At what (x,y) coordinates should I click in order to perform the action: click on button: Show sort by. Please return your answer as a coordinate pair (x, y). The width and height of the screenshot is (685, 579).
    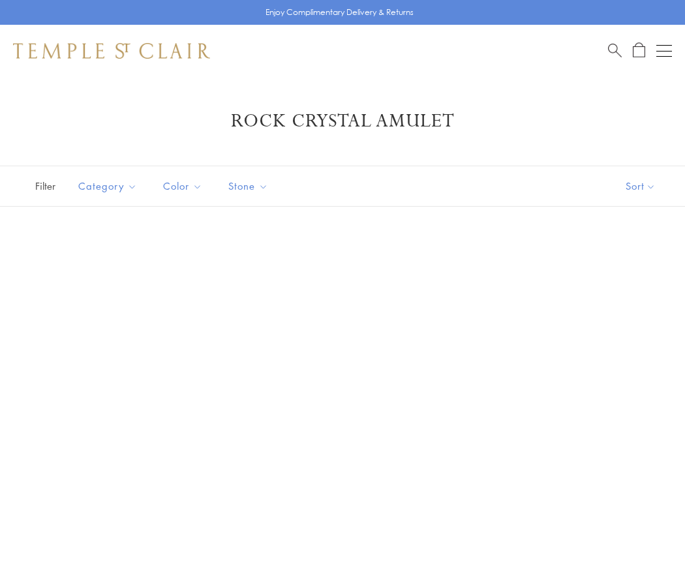
    Looking at the image, I should click on (641, 186).